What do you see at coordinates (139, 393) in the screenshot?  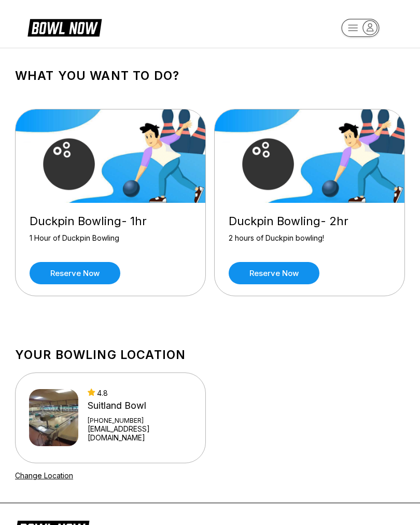 I see `div: 4.8` at bounding box center [139, 393].